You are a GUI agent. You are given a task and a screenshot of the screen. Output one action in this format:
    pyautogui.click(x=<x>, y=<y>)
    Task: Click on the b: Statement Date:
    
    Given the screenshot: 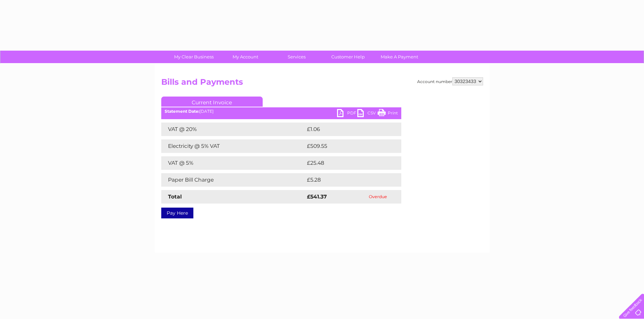 What is the action you would take?
    pyautogui.click(x=182, y=111)
    